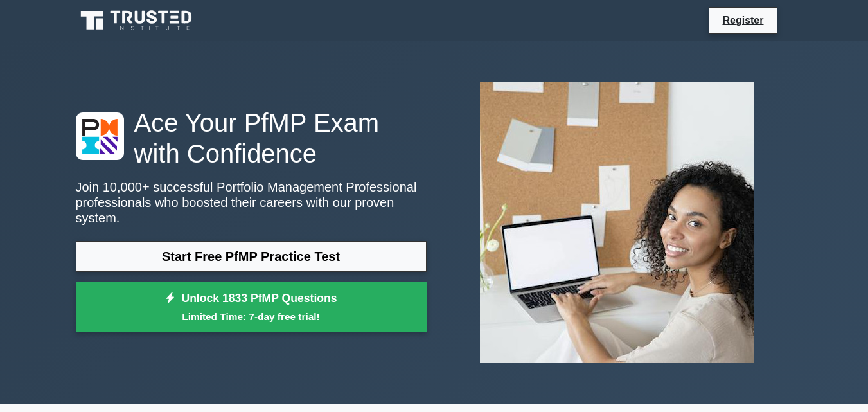 The image size is (868, 412). Describe the element at coordinates (251, 257) in the screenshot. I see `a: Start Free PfMP Practice Test` at that location.